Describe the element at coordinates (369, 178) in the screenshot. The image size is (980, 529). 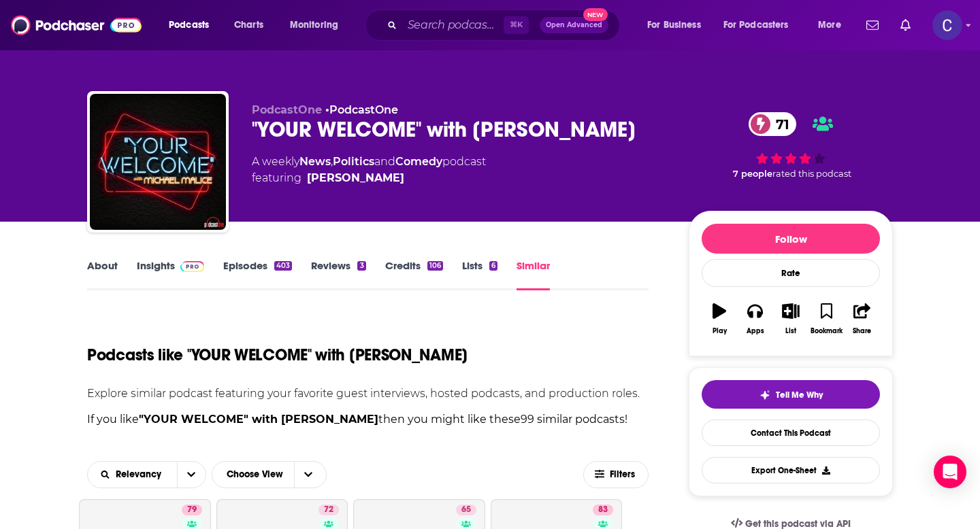
I see `span: featuring` at that location.